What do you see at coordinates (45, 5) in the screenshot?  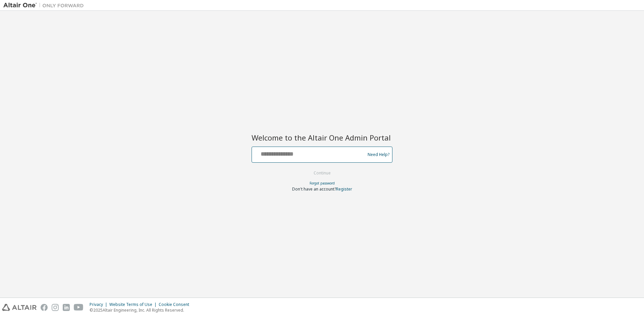 I see `img: Altair One` at bounding box center [45, 5].